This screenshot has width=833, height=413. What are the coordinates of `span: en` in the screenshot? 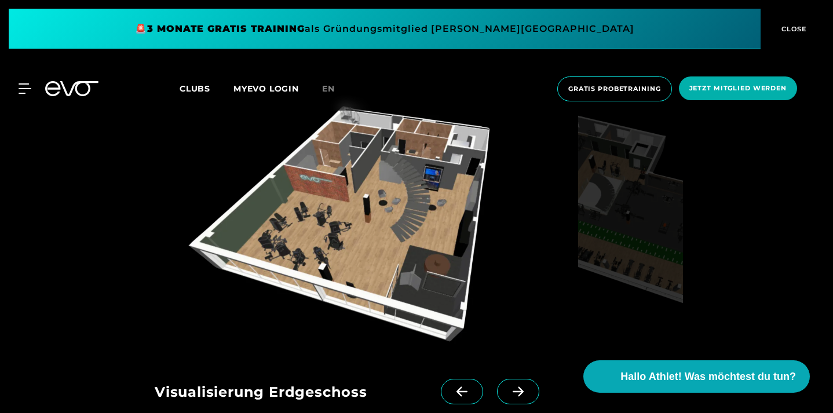 It's located at (328, 89).